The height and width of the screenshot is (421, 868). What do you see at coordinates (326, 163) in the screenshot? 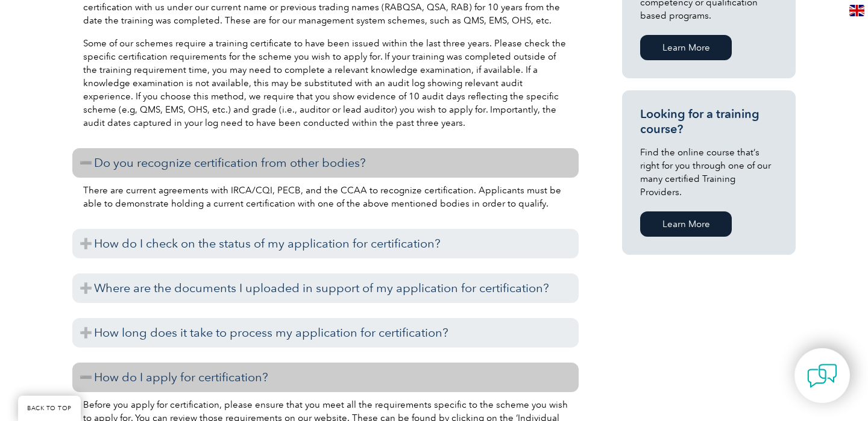
I see `h3: Do you recognize certification from other bodies?` at bounding box center [326, 163].